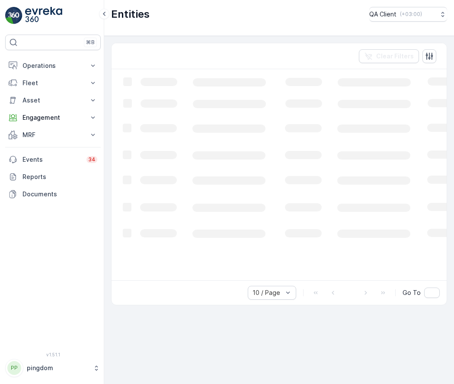 The height and width of the screenshot is (384, 454). Describe the element at coordinates (53, 66) in the screenshot. I see `button: Operations` at that location.